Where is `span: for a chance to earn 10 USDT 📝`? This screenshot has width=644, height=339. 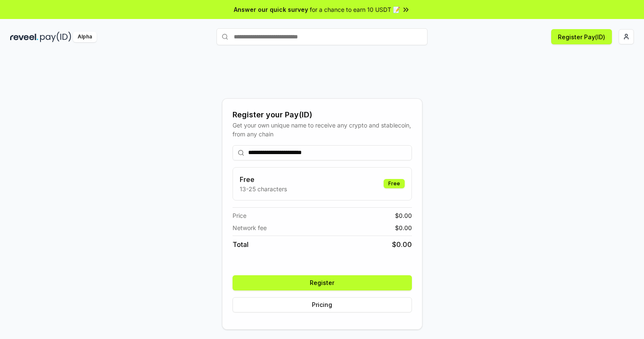 span: for a chance to earn 10 USDT 📝 is located at coordinates (355, 9).